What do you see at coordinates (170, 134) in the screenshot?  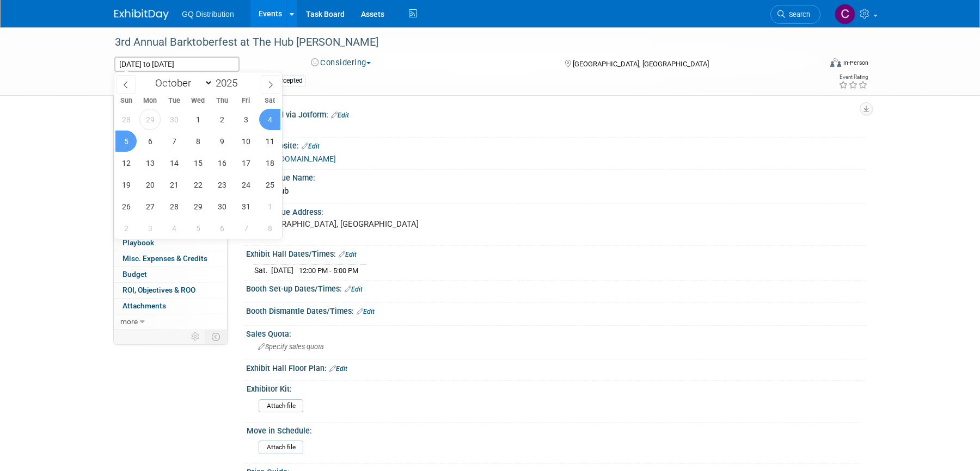 I see `a: Staff` at bounding box center [170, 134].